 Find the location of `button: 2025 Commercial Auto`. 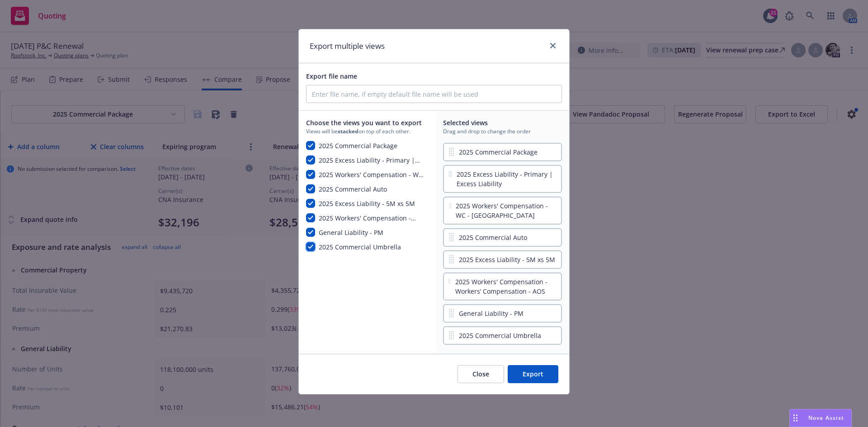

button: 2025 Commercial Auto is located at coordinates (346, 190).